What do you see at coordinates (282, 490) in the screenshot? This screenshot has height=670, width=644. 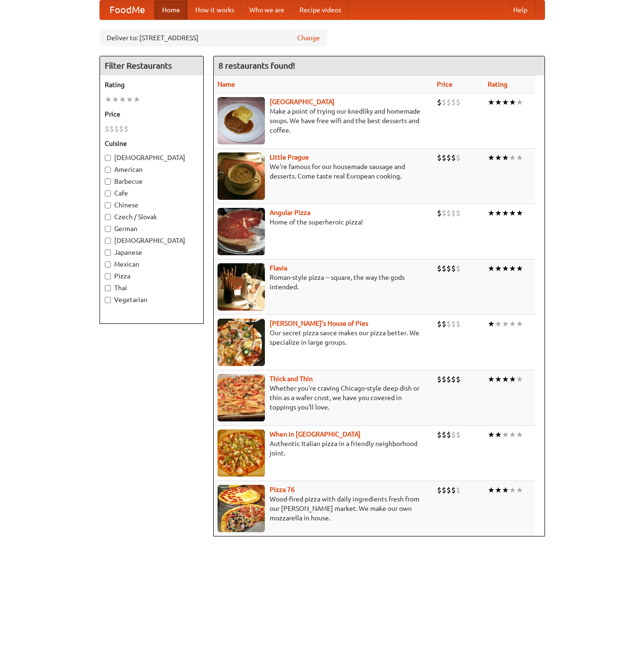 I see `b: Pizza 76` at bounding box center [282, 490].